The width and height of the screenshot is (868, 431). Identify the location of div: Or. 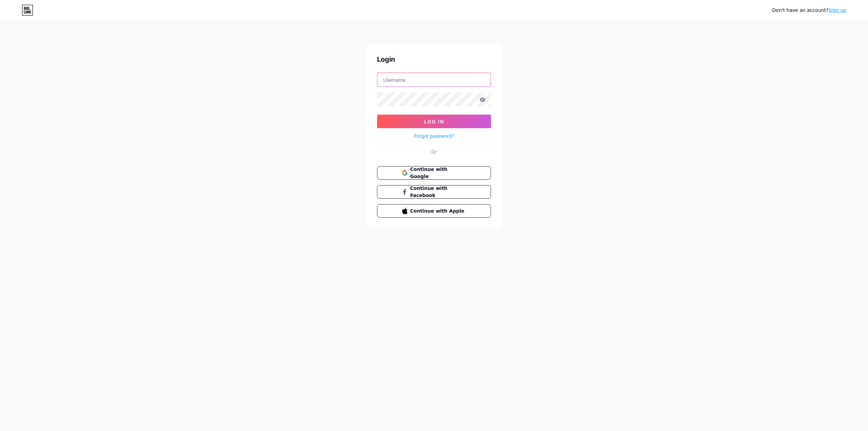
(434, 152).